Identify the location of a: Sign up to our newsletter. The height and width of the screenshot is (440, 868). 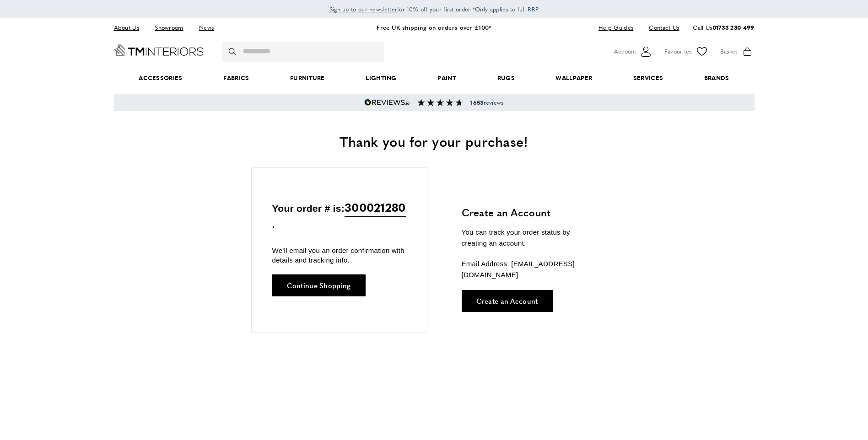
(363, 9).